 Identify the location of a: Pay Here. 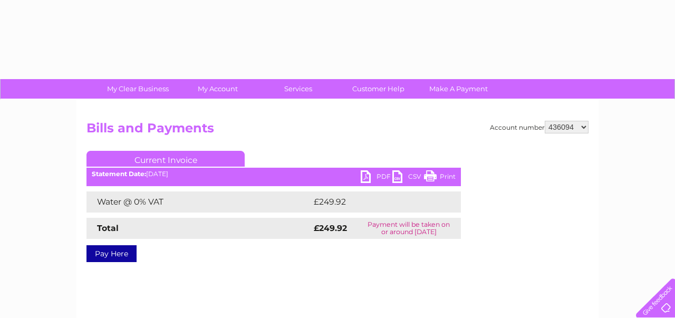
(111, 254).